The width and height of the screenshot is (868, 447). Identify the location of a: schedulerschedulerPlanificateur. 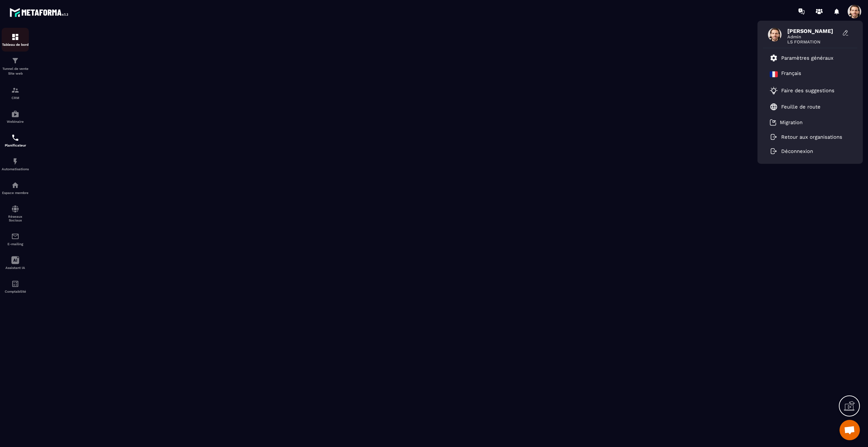
(15, 140).